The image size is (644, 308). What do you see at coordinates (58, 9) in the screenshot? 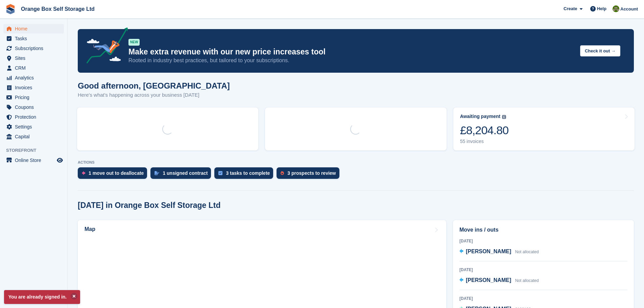
I see `a: Orange Box Self Storage Ltd` at bounding box center [58, 9].